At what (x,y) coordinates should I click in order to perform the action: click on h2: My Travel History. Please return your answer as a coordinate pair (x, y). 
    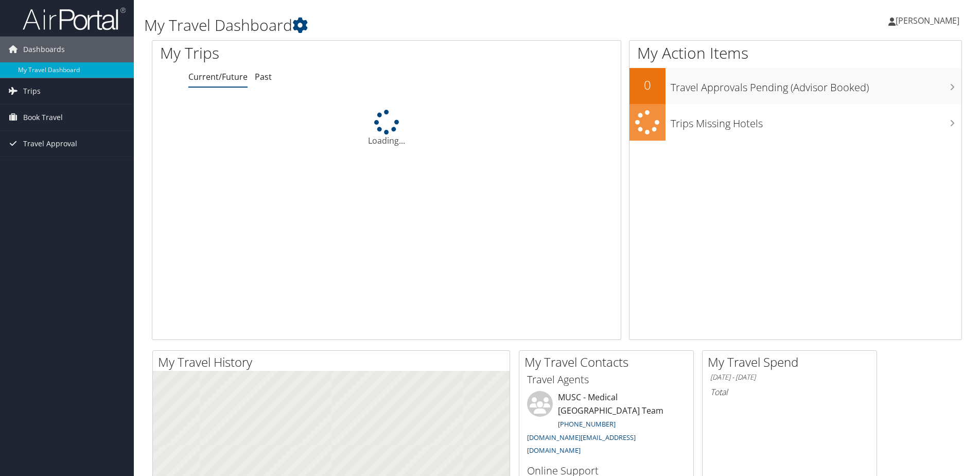
    Looking at the image, I should click on (334, 362).